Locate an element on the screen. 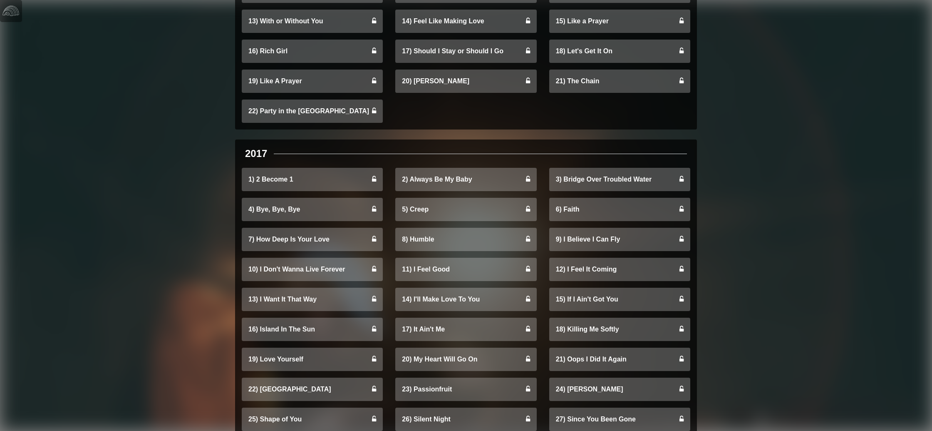  a: 13) I Want It That Way is located at coordinates (312, 299).